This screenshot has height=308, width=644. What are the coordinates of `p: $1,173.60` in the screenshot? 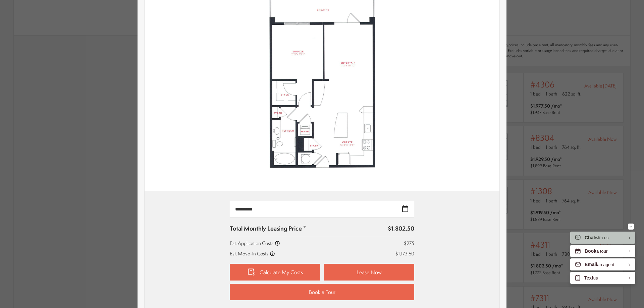 It's located at (405, 253).